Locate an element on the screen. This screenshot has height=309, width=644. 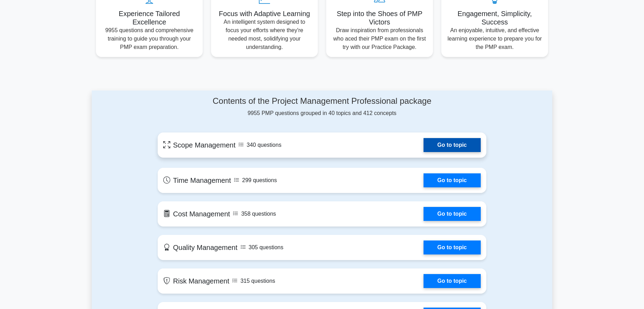
p: An enjoyable, intuitive, and effective learning experience to prepare you for the PMP exam. is located at coordinates (495, 39).